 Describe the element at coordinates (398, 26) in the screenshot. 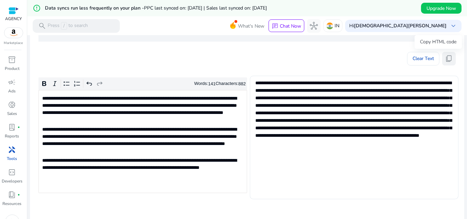

I see `p: Hi` at that location.